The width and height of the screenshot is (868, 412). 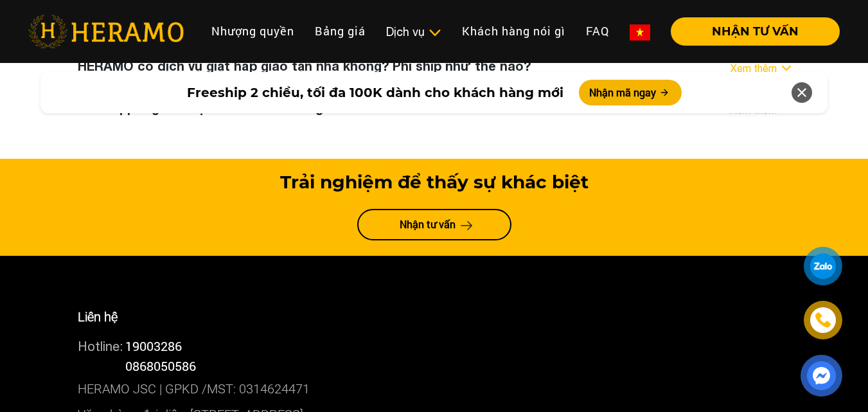 What do you see at coordinates (630, 92) in the screenshot?
I see `button: Nhận mã ngay` at bounding box center [630, 92].